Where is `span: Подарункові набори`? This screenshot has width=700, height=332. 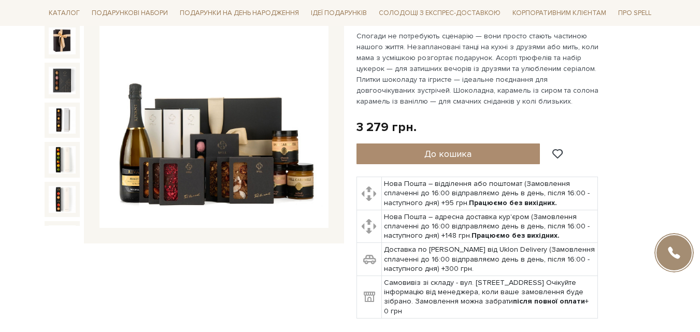
span: Подарункові набори is located at coordinates (130, 13).